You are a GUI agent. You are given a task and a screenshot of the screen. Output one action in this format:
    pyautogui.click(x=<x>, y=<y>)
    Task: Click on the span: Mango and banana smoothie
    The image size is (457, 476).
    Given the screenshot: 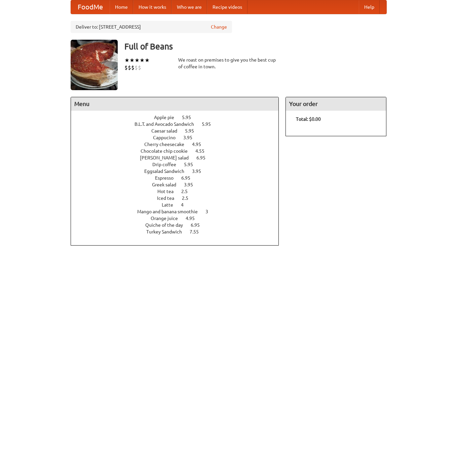 What is the action you would take?
    pyautogui.click(x=171, y=212)
    